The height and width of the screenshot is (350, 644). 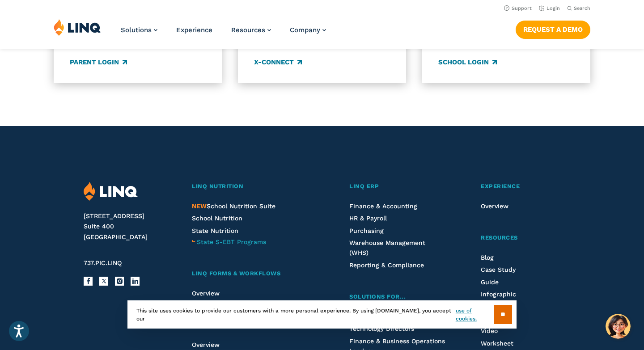 I want to click on span: Infographic, so click(x=498, y=294).